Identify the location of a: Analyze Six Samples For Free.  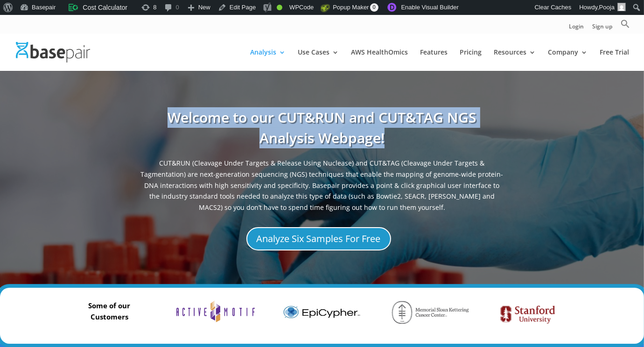
(318, 239).